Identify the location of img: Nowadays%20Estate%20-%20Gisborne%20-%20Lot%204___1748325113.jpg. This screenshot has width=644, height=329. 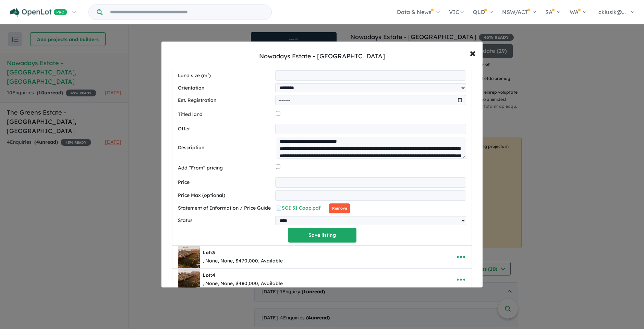
(189, 279).